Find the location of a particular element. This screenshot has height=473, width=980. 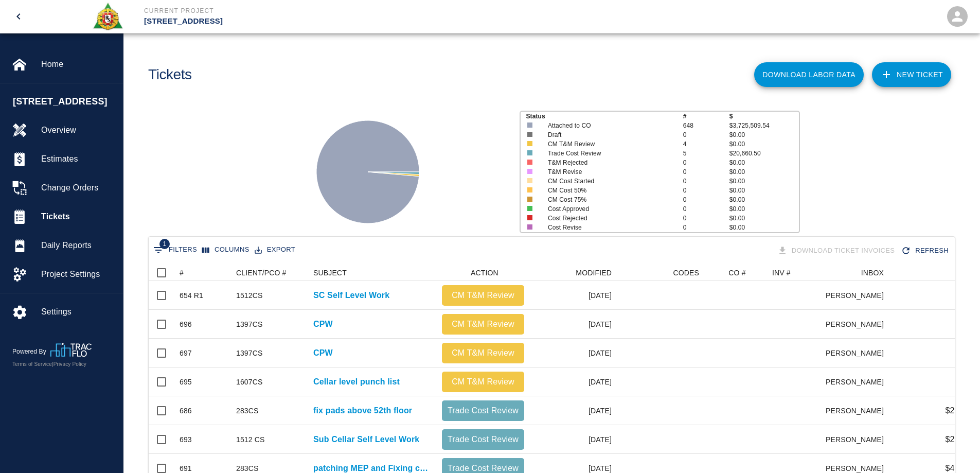

h1: Tickets is located at coordinates (169, 74).